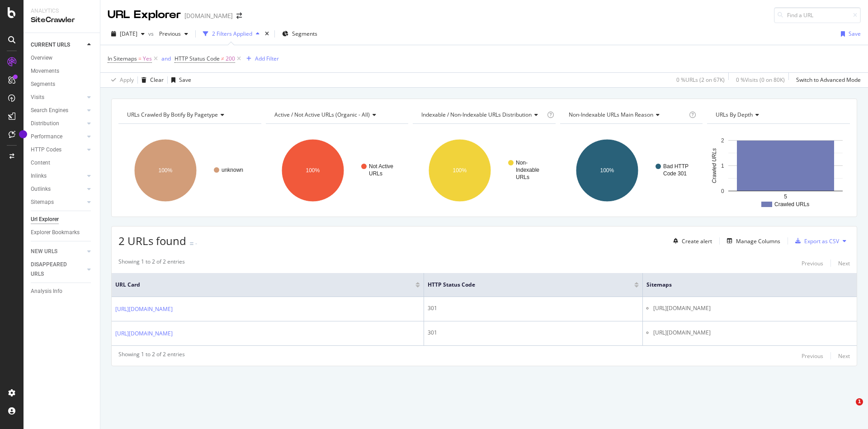  I want to click on div: Search Engines, so click(49, 111).